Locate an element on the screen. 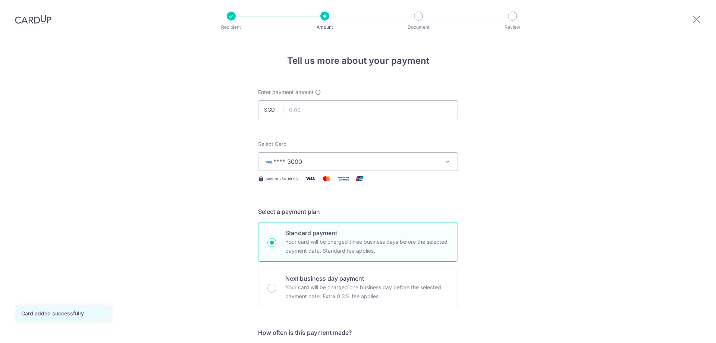 The height and width of the screenshot is (343, 716). input: 0.00 is located at coordinates (358, 110).